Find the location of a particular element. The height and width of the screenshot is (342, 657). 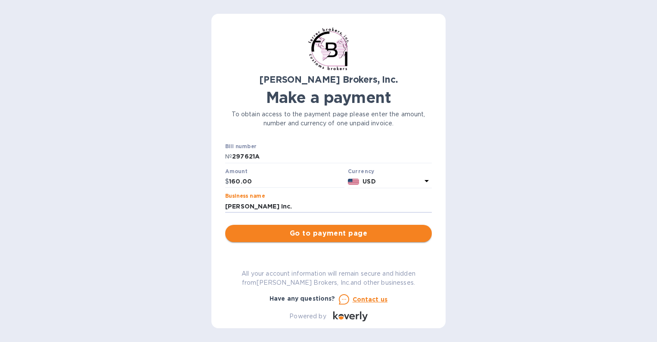

u: Contact us is located at coordinates (370, 299).